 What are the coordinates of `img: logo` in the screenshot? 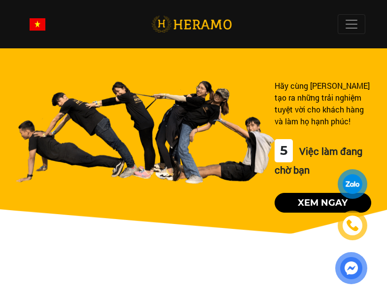 It's located at (191, 24).